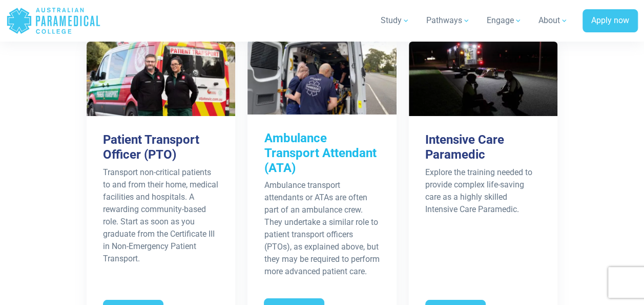  What do you see at coordinates (611, 21) in the screenshot?
I see `a: Apply now` at bounding box center [611, 21].